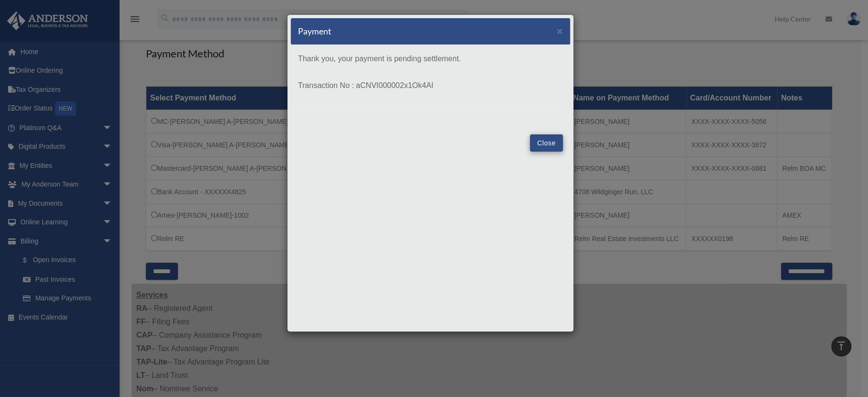 This screenshot has height=397, width=868. I want to click on p: Transaction No : aCNVI000002x1Ok4AI, so click(430, 85).